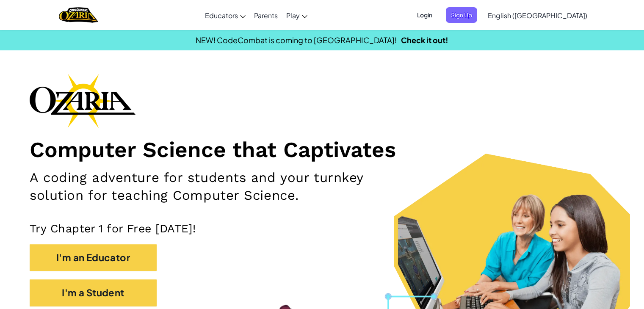  I want to click on button: I'm a Student, so click(93, 293).